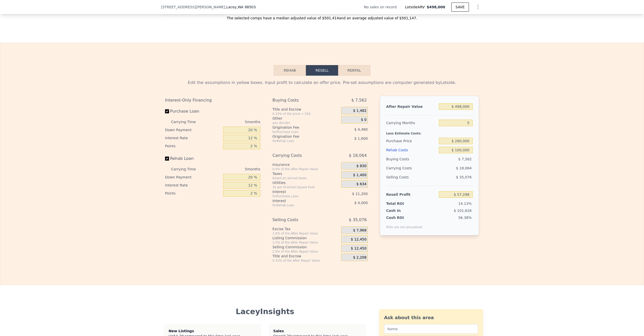  What do you see at coordinates (359, 258) in the screenshot?
I see `span: $ 2,208` at bounding box center [359, 258].